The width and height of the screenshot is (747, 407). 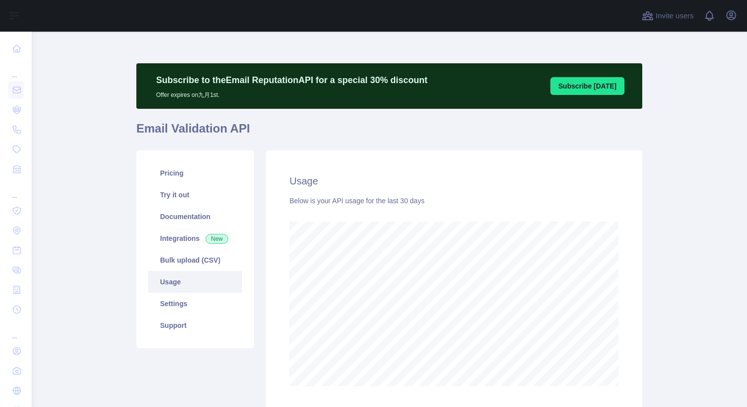 I want to click on a: Pricing, so click(x=195, y=173).